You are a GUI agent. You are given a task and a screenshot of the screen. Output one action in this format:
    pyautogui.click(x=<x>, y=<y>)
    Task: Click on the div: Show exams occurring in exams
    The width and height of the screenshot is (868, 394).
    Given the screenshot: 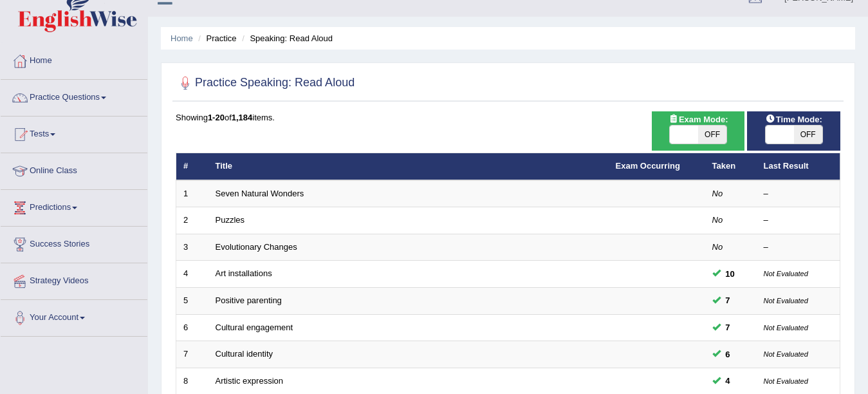 What is the action you would take?
    pyautogui.click(x=699, y=131)
    